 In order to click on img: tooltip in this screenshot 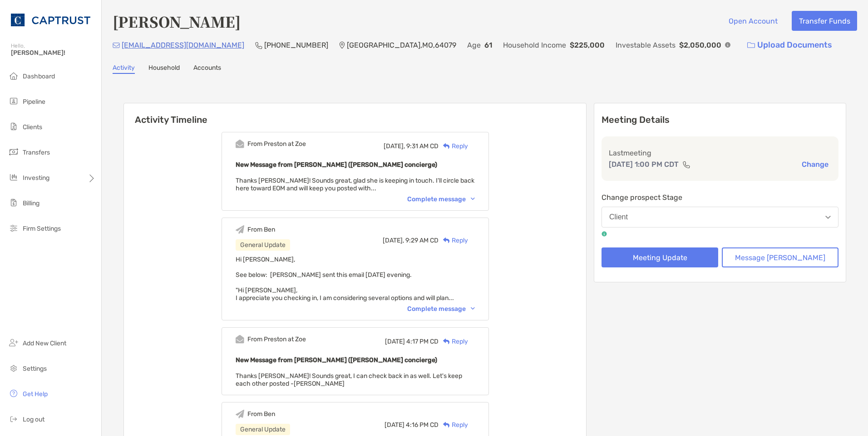, I will do `click(604, 234)`.